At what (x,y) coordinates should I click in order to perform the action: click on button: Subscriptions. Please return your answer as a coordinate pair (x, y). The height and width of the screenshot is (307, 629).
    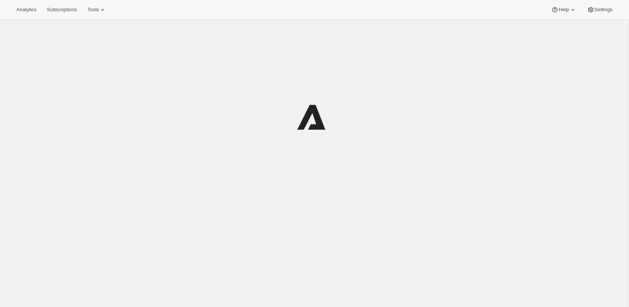
    Looking at the image, I should click on (62, 10).